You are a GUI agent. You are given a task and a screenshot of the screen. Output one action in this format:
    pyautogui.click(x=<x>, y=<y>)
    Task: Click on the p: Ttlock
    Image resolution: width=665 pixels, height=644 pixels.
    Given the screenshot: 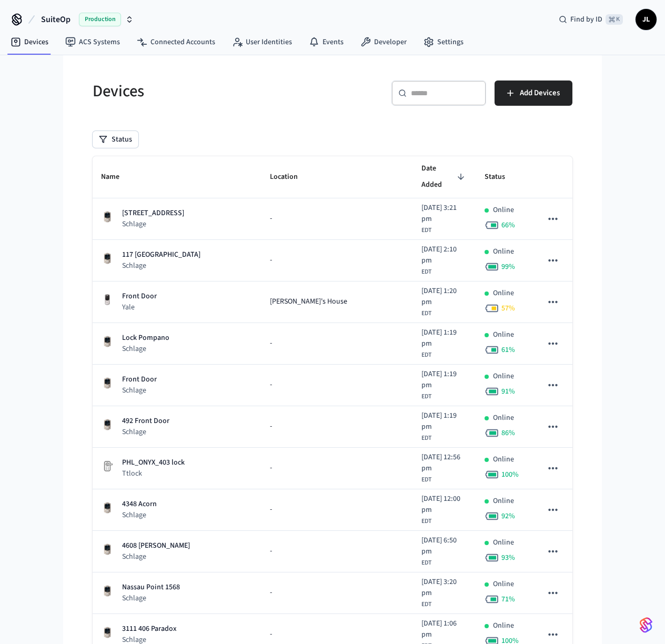 What is the action you would take?
    pyautogui.click(x=153, y=474)
    